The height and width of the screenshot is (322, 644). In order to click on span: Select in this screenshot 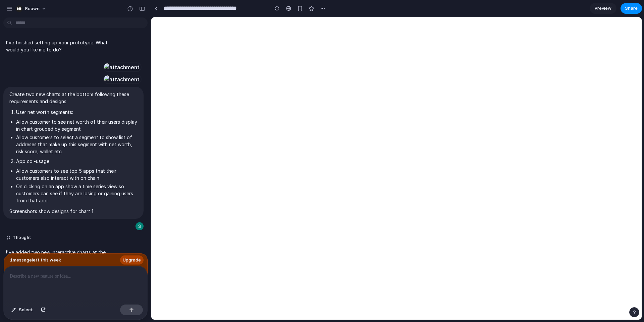, I will do `click(26, 310)`.